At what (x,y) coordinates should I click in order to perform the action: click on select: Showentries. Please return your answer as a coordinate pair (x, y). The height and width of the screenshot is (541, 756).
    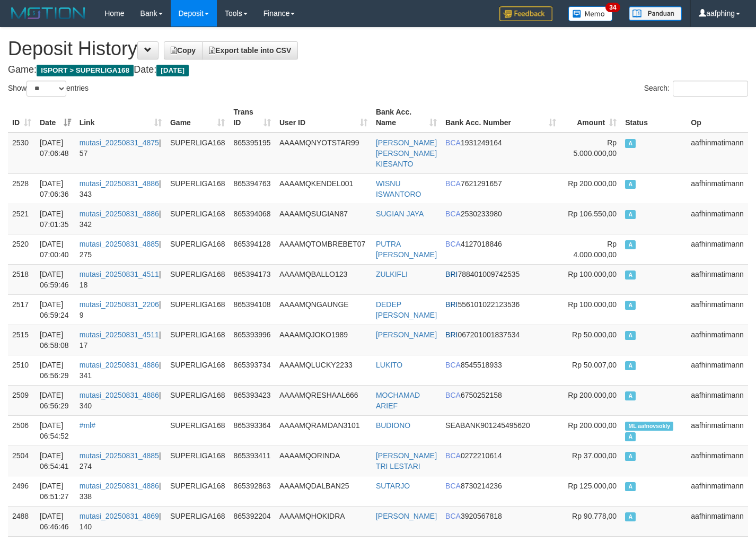
    Looking at the image, I should click on (46, 88).